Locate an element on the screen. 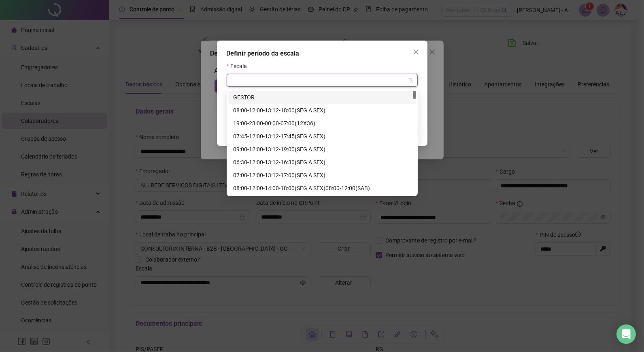  label: Escala is located at coordinates (239, 66).